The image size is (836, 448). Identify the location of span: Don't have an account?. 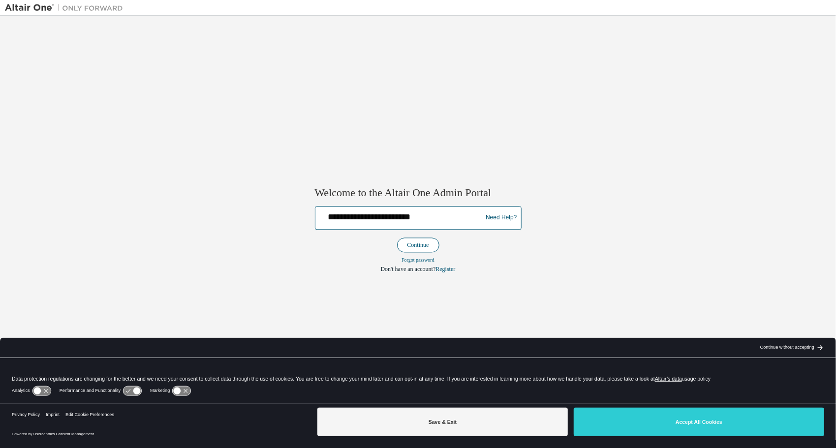
(408, 269).